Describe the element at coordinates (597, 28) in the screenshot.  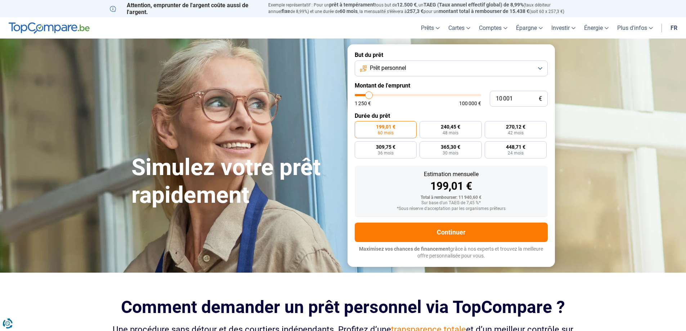
I see `a: Énergie` at that location.